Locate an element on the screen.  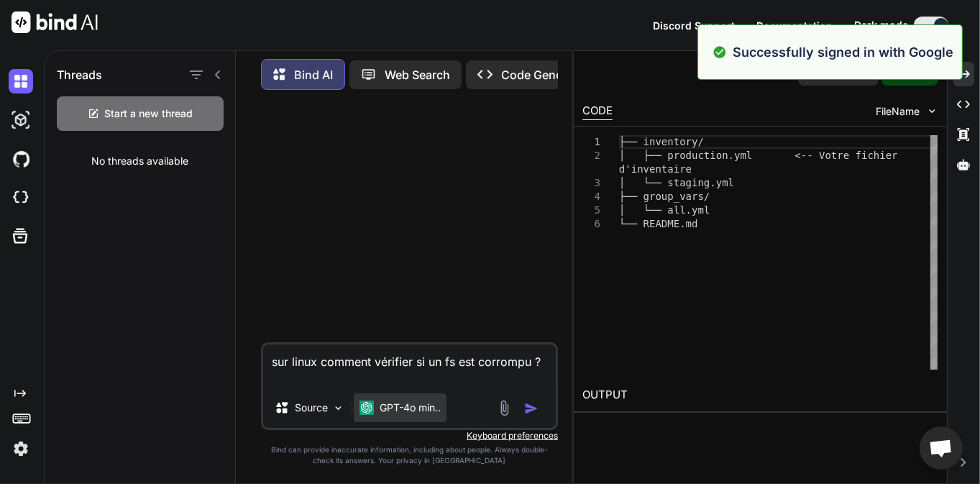
img: cloudideIcon is located at coordinates (21, 198).